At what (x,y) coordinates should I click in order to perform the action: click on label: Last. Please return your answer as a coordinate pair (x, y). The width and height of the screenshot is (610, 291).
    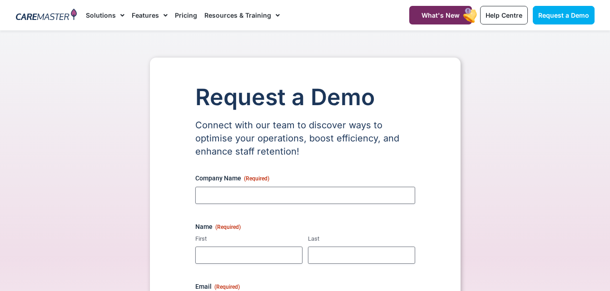
    Looking at the image, I should click on (361, 239).